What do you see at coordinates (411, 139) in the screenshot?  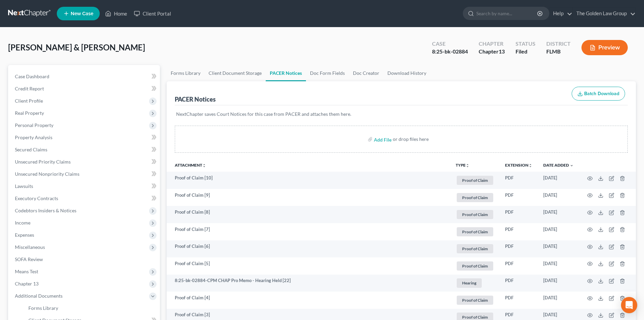 I see `div: or drop files here` at bounding box center [411, 139].